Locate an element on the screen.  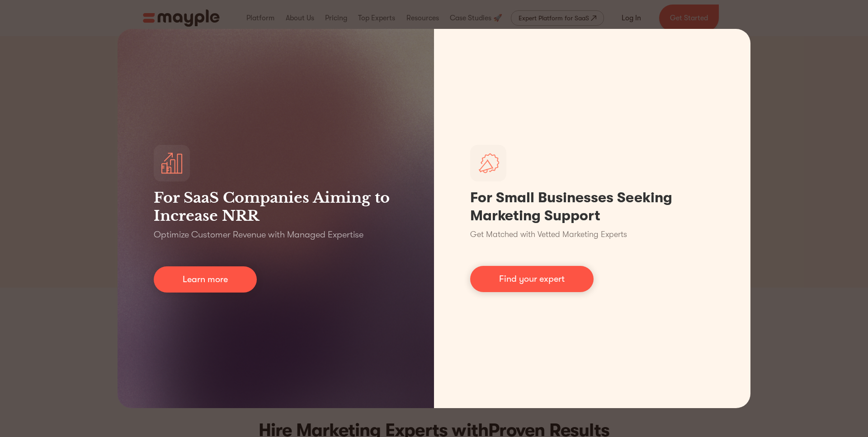
h3: For SaaS Companies Aiming to Increase NRR is located at coordinates (276, 207).